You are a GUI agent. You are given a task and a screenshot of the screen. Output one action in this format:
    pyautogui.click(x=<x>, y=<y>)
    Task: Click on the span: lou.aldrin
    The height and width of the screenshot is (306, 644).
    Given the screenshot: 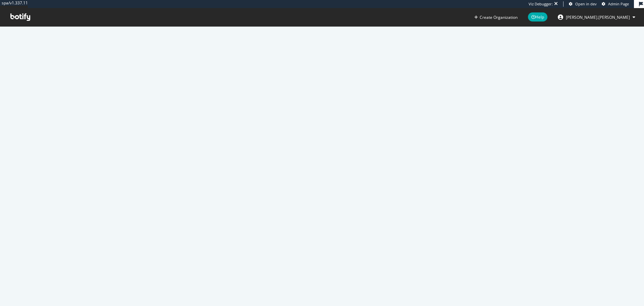 What is the action you would take?
    pyautogui.click(x=598, y=17)
    